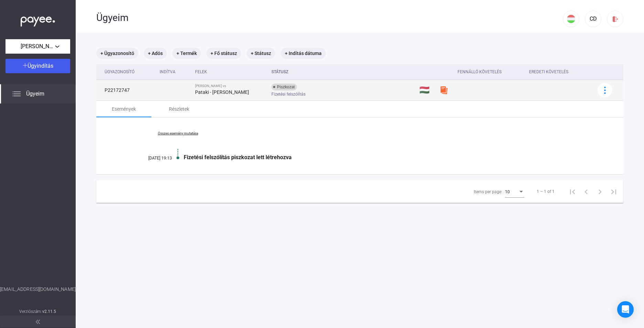 Image resolution: width=644 pixels, height=328 pixels. Describe the element at coordinates (571, 19) in the screenshot. I see `button: HU` at that location.